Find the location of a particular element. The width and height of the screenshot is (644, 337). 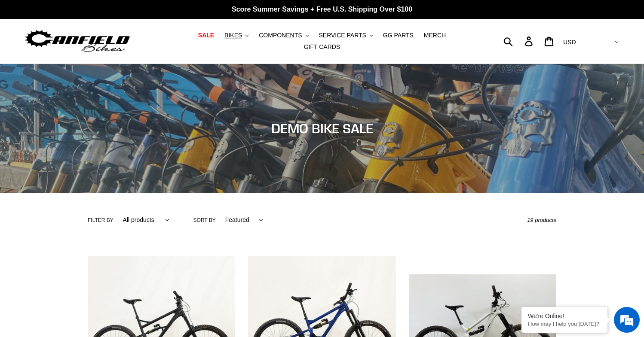

p: How may I help you today? is located at coordinates (564, 324).